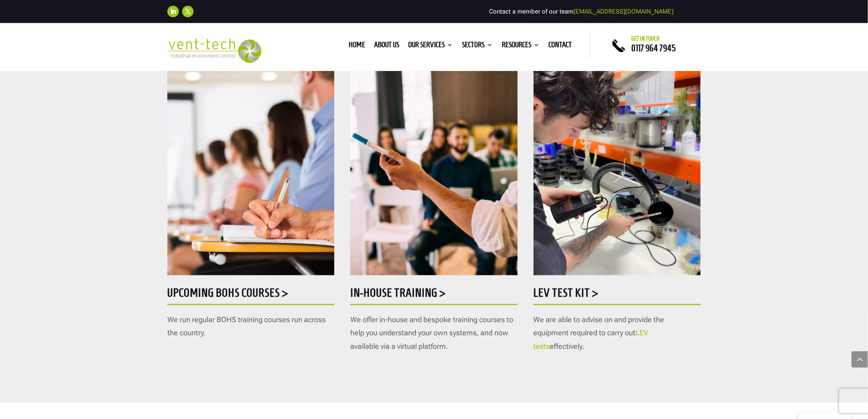 The width and height of the screenshot is (868, 419). Describe the element at coordinates (251, 295) in the screenshot. I see `h5: Upcoming BOHS courses >` at that location.